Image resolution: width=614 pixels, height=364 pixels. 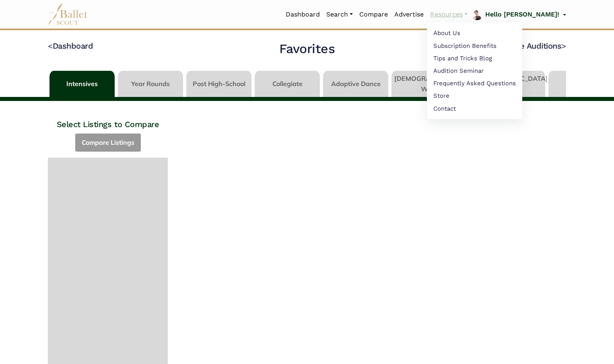 I want to click on img: profile picture, so click(x=477, y=16).